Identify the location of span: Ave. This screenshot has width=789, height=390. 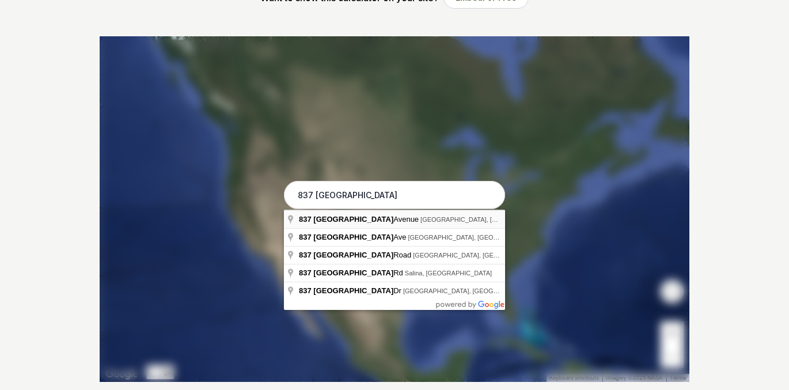
(353, 237).